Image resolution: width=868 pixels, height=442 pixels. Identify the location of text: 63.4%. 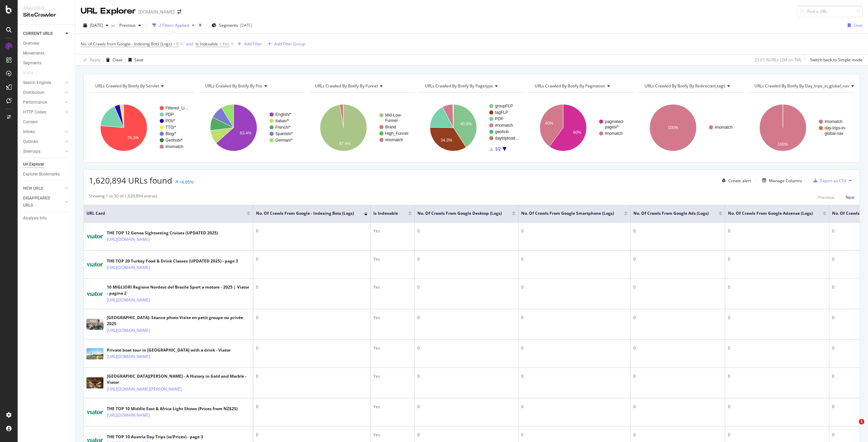
(246, 133).